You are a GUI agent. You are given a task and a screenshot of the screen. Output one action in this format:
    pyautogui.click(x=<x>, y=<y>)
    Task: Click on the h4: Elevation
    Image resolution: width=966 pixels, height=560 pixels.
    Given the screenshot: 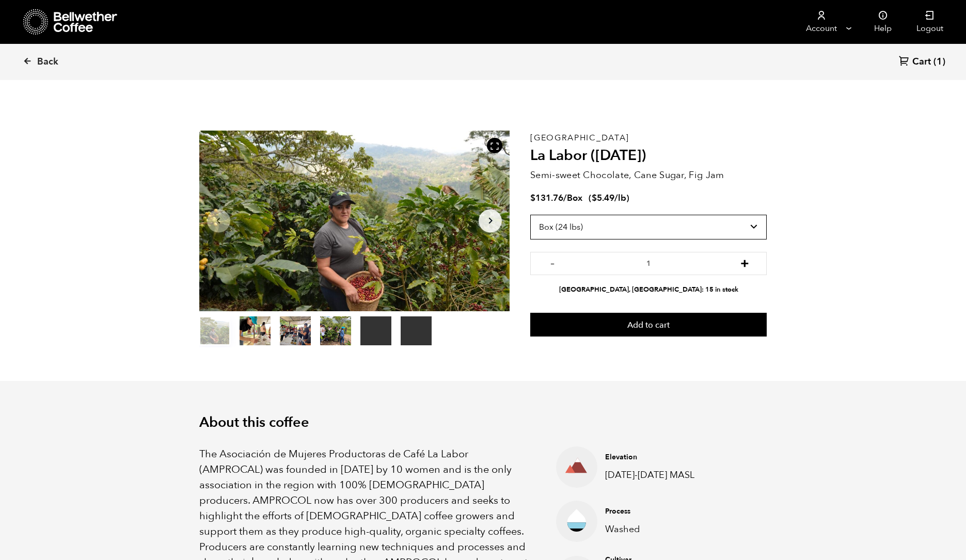 What is the action you would take?
    pyautogui.click(x=678, y=457)
    